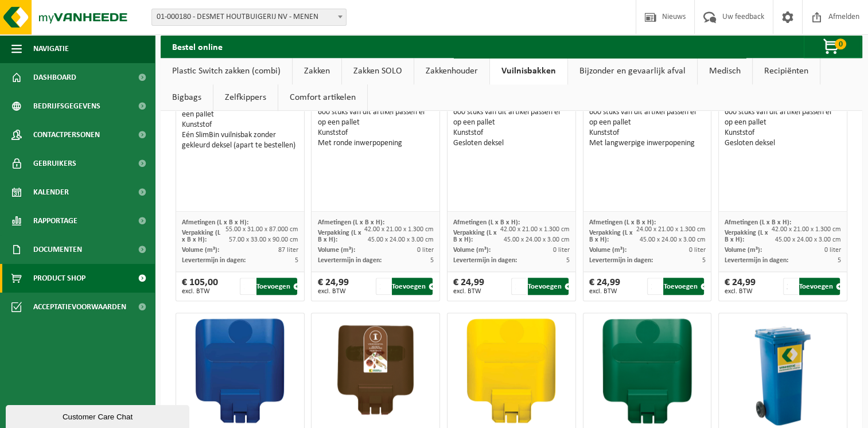  Describe the element at coordinates (786, 71) in the screenshot. I see `a: Recipiënten` at that location.